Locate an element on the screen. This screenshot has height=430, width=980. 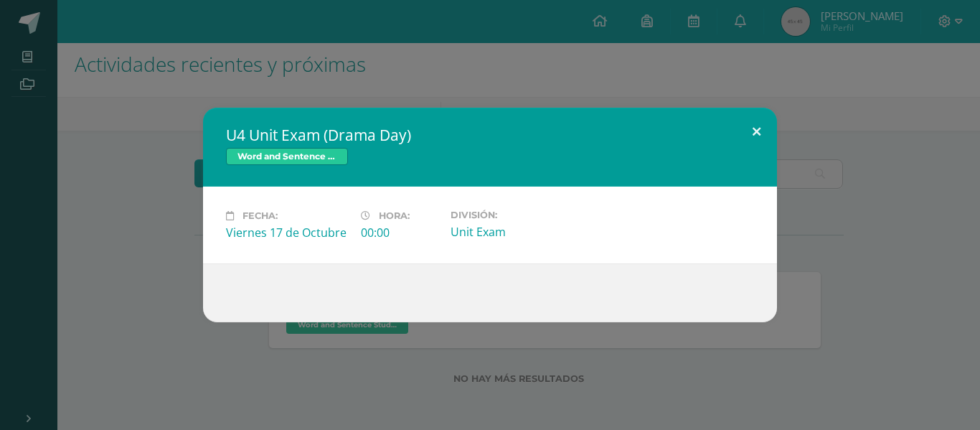
h2: U4 Unit Exam (Drama Day) is located at coordinates (490, 135).